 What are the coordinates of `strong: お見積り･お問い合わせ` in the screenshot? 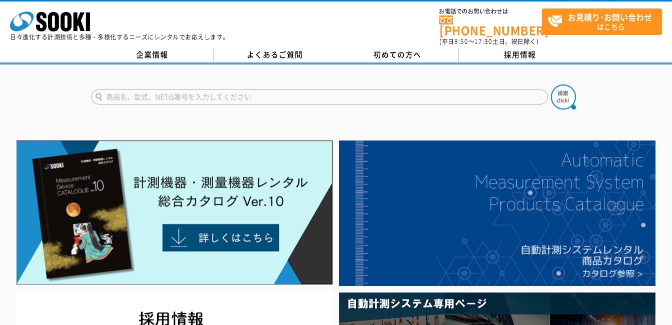 It's located at (610, 17).